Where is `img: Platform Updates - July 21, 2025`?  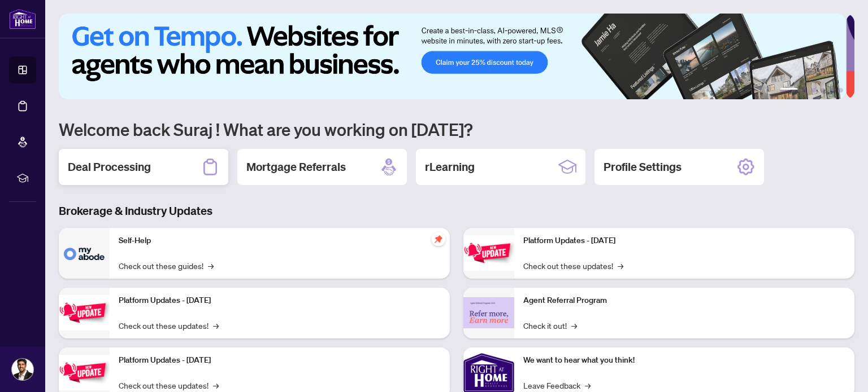
img: Platform Updates - July 21, 2025 is located at coordinates (85, 373).